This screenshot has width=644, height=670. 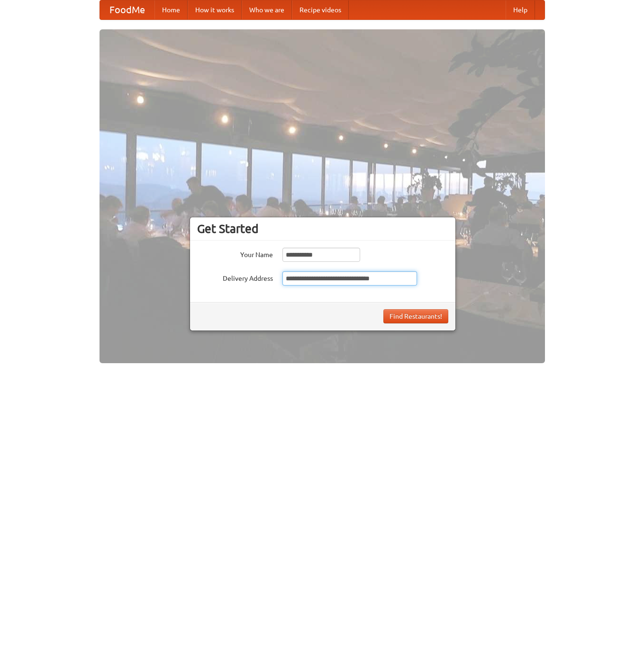 I want to click on a: Recipe videos, so click(x=320, y=10).